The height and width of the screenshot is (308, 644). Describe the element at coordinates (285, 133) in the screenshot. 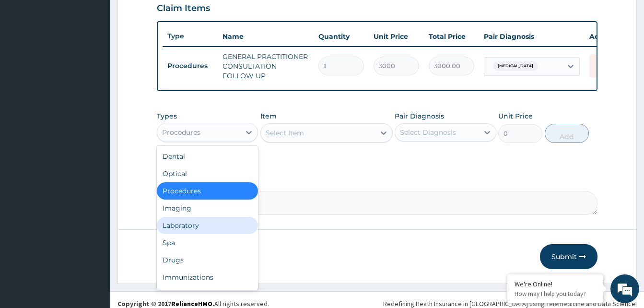

I see `div: Select Item` at that location.